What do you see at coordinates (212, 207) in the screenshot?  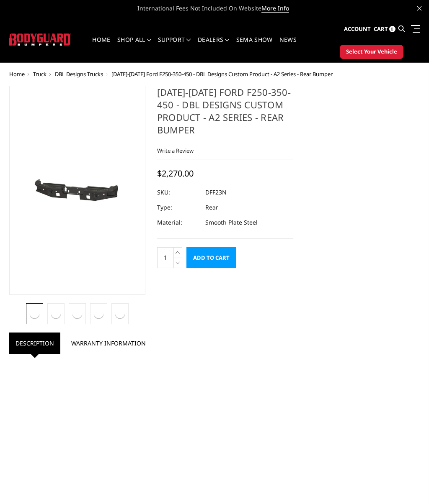 I see `dd: Rear` at bounding box center [212, 207].